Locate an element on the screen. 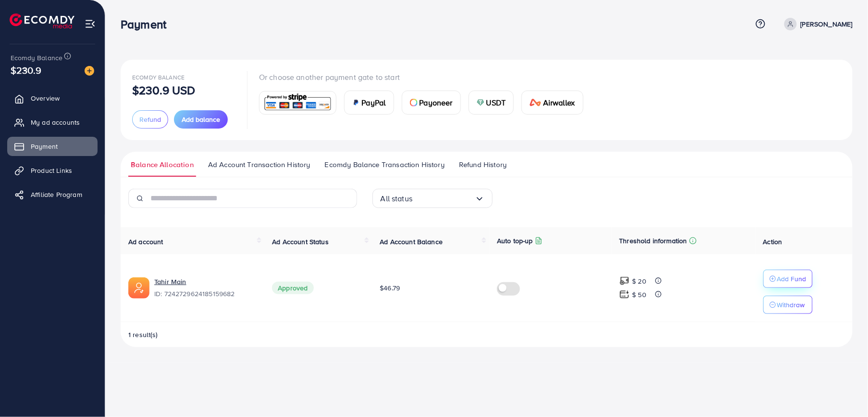 The height and width of the screenshot is (417, 868). p: Or choose another payment gate to start is located at coordinates (425, 77).